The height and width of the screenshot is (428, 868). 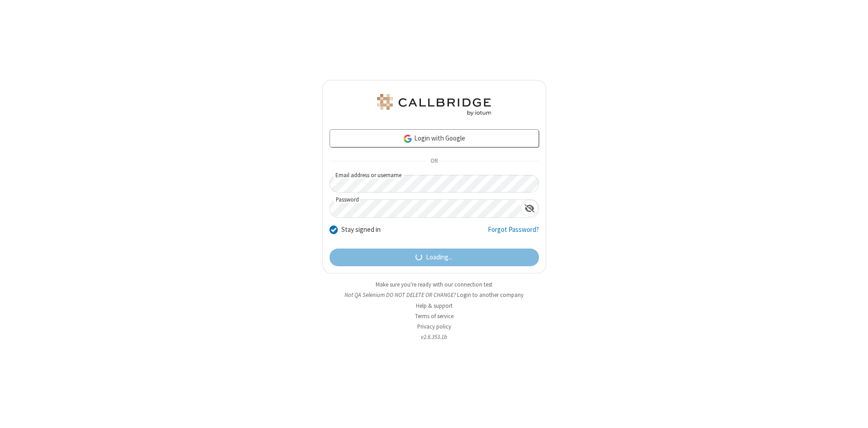 What do you see at coordinates (434, 284) in the screenshot?
I see `a: Make sure you're ready with our connection test` at bounding box center [434, 284].